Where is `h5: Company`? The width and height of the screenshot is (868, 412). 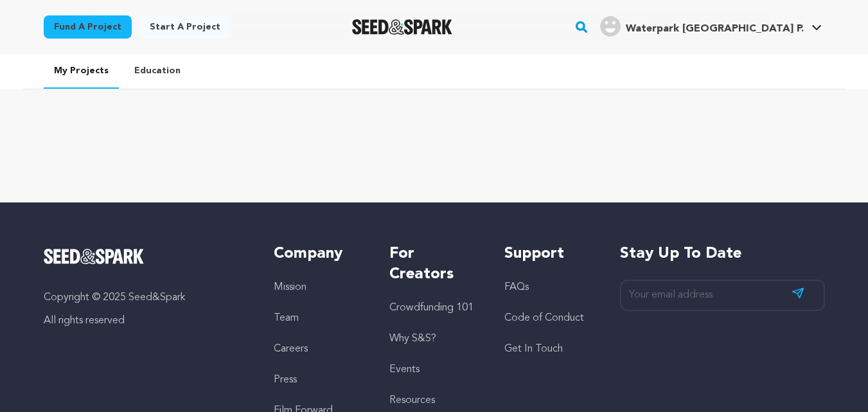 h5: Company is located at coordinates (318, 254).